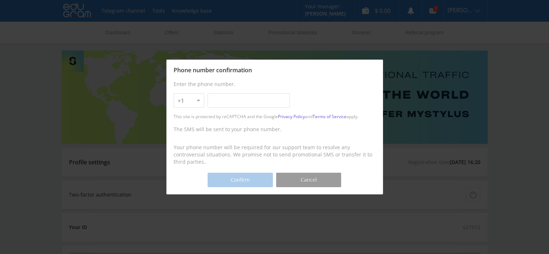 Image resolution: width=549 pixels, height=254 pixels. Describe the element at coordinates (275, 117) in the screenshot. I see `div: This site is protected by reCAPTCHA and the Google and apply.` at that location.